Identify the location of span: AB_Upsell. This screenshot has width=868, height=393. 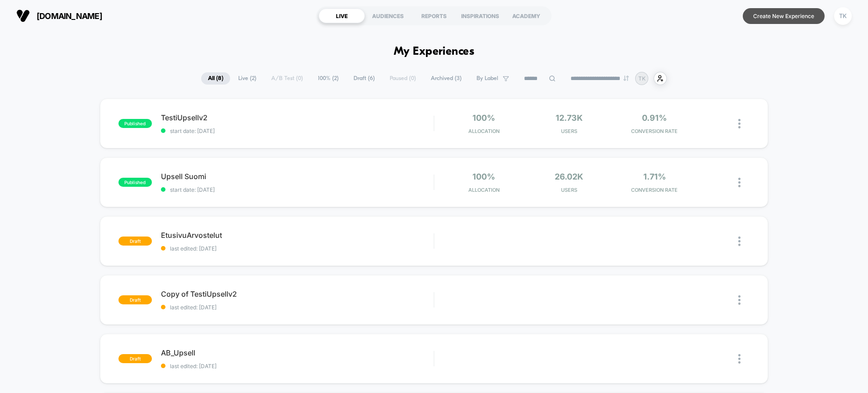
(297, 353).